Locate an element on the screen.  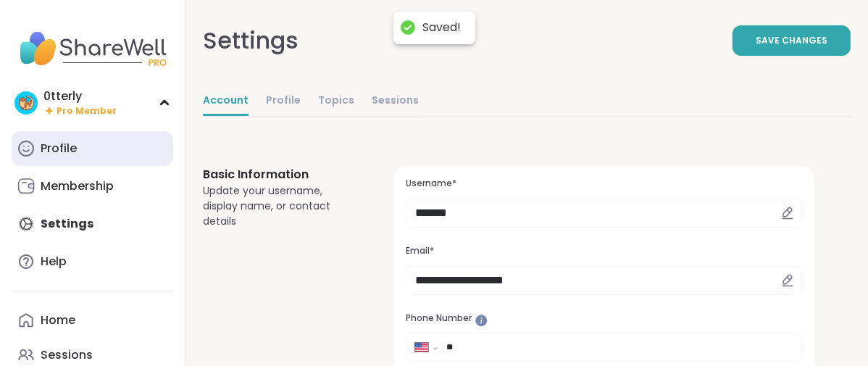
div: Sessions is located at coordinates (67, 355).